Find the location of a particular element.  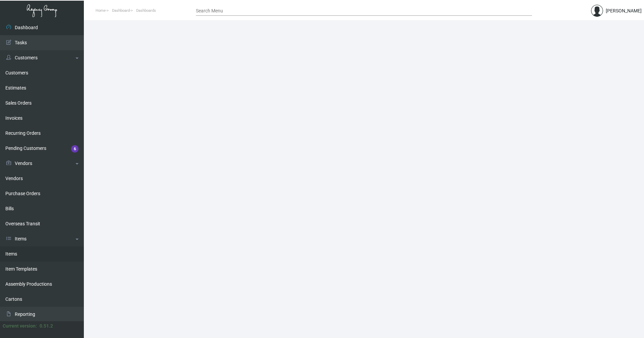

span: Dashboard is located at coordinates (120, 10).